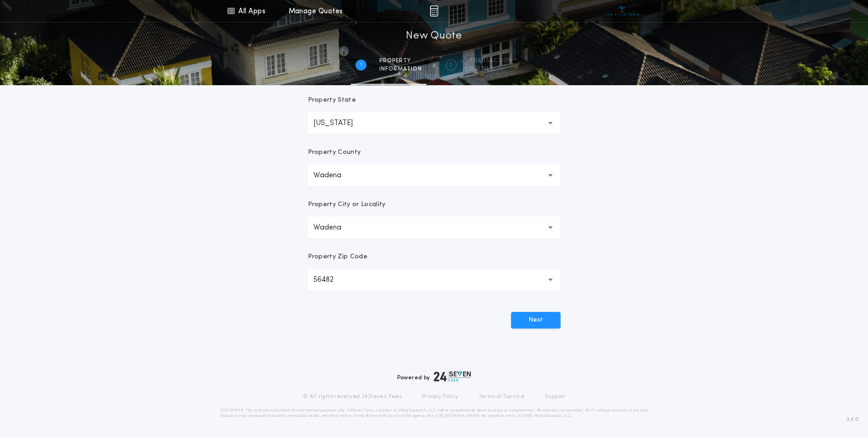 Image resolution: width=868 pixels, height=437 pixels. I want to click on span: Property, so click(400, 61).